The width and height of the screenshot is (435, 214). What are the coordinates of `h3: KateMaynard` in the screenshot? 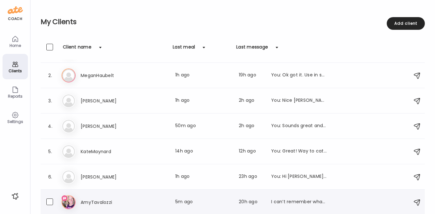 It's located at (108, 152).